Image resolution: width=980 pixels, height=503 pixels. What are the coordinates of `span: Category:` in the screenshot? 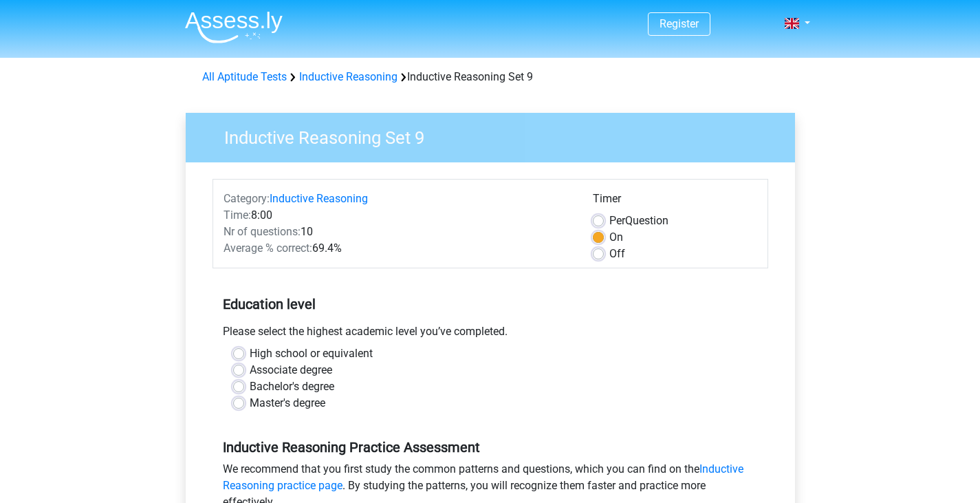 It's located at (247, 198).